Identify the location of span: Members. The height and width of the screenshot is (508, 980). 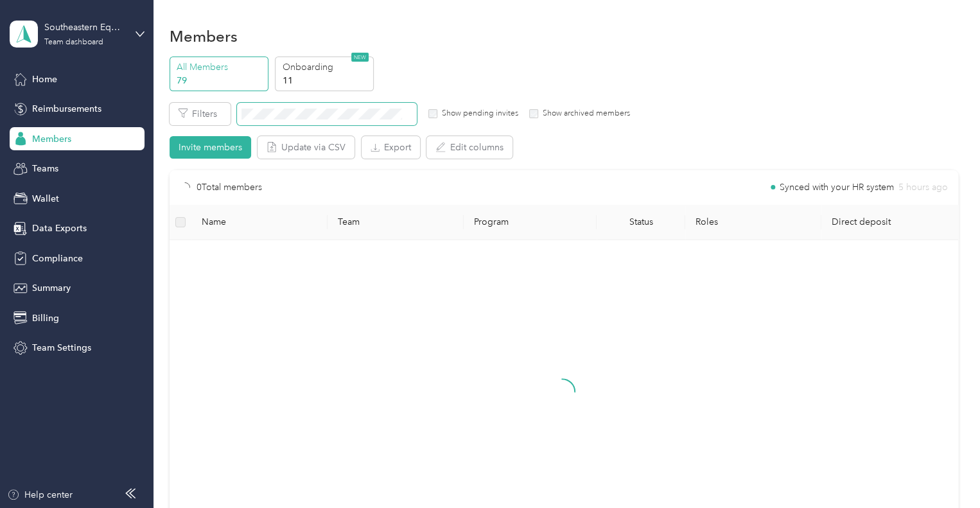
(52, 139).